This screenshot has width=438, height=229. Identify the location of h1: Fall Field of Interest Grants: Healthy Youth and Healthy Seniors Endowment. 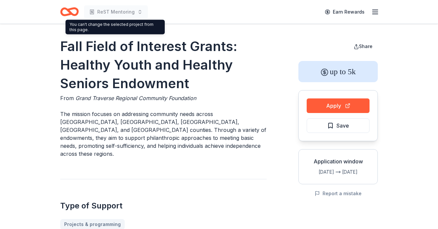
(164, 65).